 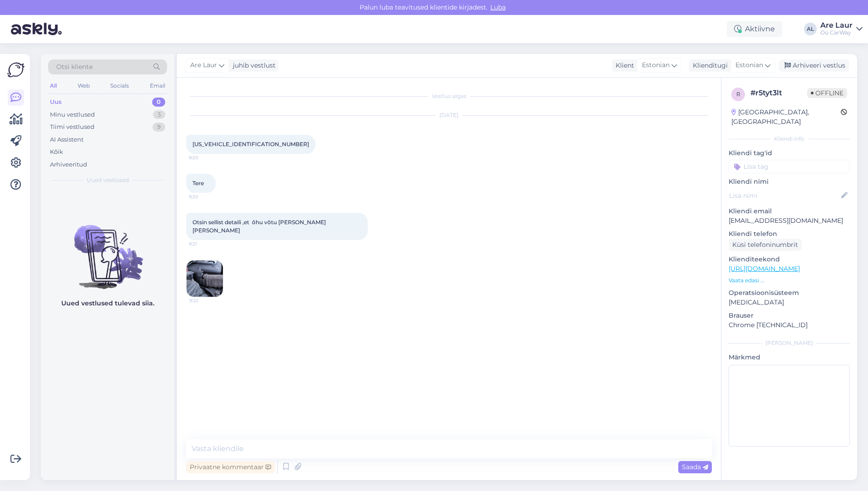 I want to click on div: Are Laur, so click(x=836, y=25).